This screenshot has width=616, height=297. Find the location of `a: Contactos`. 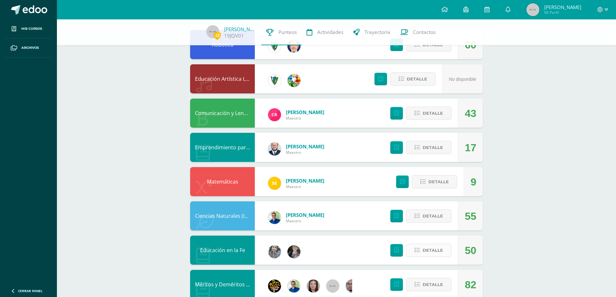

a: Contactos is located at coordinates (418, 32).